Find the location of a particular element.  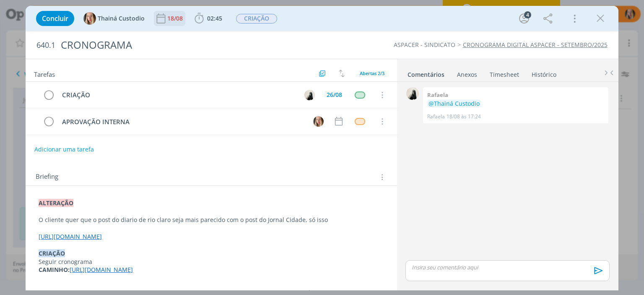

a: Timesheet is located at coordinates (504, 73).